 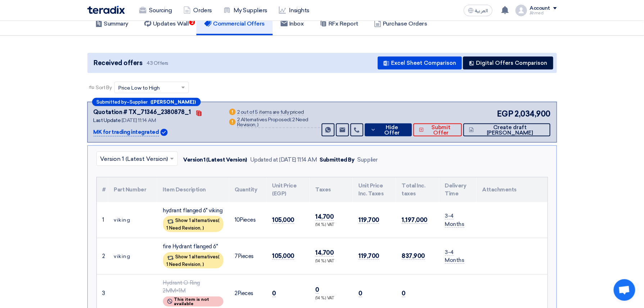 What do you see at coordinates (127, 132) in the screenshot?
I see `p: MK for trading integrated` at bounding box center [127, 132].